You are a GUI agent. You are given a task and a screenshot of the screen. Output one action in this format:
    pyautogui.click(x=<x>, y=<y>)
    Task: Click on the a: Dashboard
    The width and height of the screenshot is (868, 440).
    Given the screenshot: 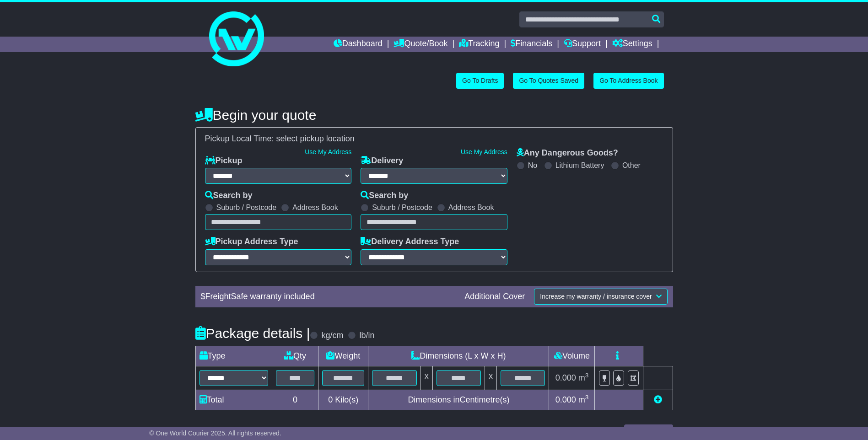 What is the action you would take?
    pyautogui.click(x=357, y=45)
    